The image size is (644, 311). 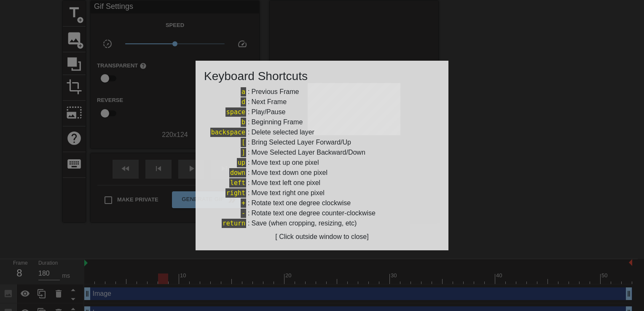 What do you see at coordinates (228, 132) in the screenshot?
I see `span: backspace` at bounding box center [228, 132].